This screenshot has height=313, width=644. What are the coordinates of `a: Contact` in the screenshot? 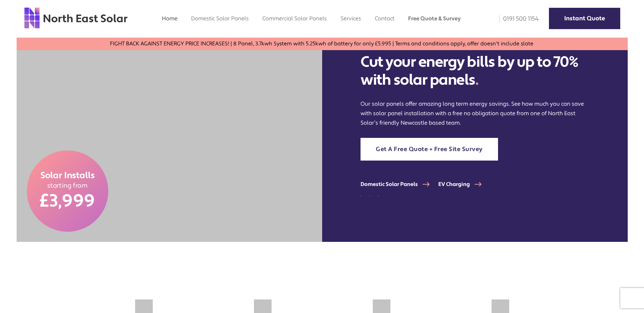 It's located at (385, 18).